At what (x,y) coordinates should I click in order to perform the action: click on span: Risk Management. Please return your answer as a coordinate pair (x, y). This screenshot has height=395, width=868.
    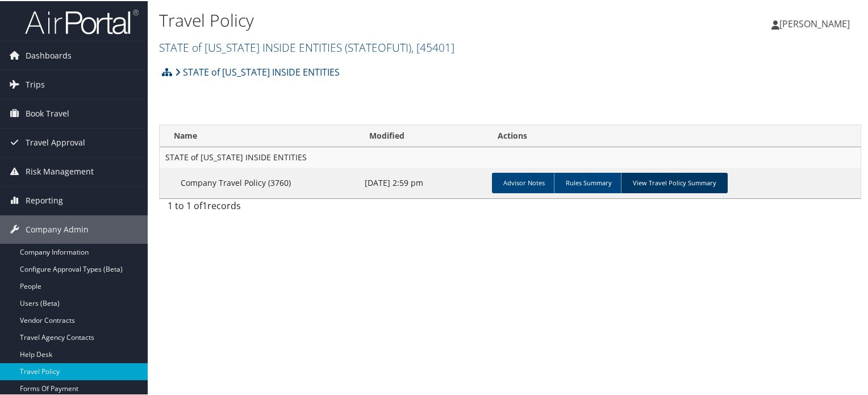
    Looking at the image, I should click on (60, 170).